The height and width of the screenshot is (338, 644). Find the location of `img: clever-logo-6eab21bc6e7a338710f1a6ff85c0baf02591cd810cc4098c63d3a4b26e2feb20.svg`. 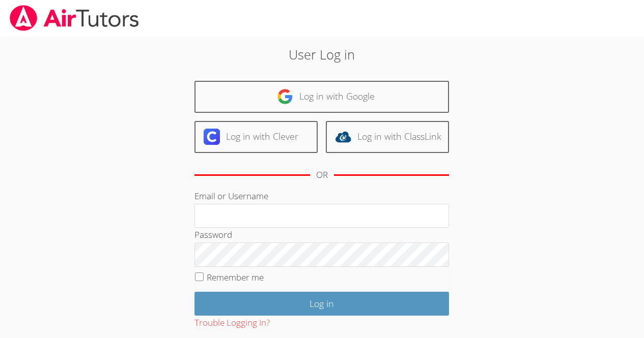

img: clever-logo-6eab21bc6e7a338710f1a6ff85c0baf02591cd810cc4098c63d3a4b26e2feb20.svg is located at coordinates (212, 137).